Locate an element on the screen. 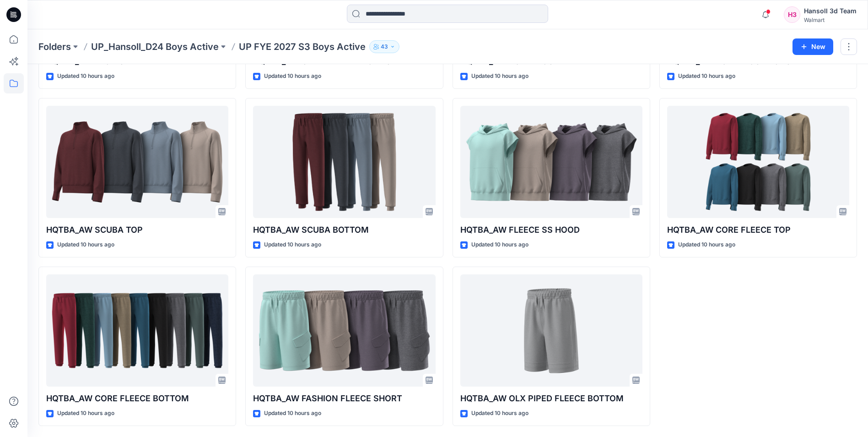  a: HQTBA_AW OLX PIPED FLEECE BOTTOM is located at coordinates (551, 330).